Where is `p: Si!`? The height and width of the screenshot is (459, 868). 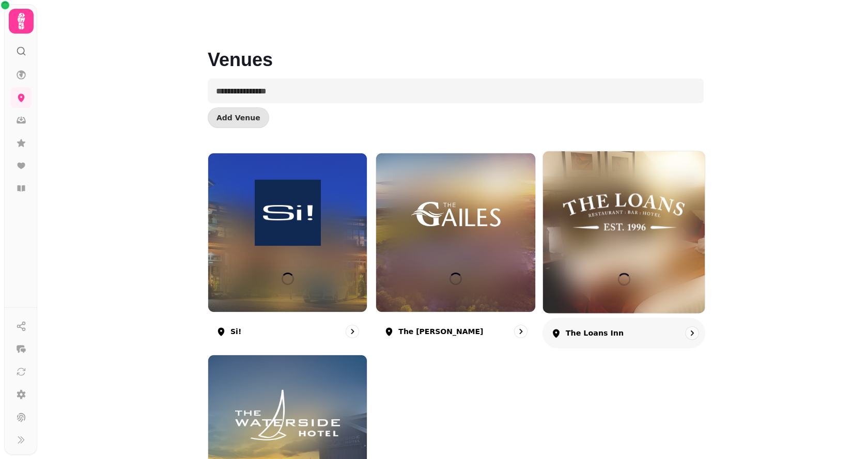 p: Si! is located at coordinates (236, 331).